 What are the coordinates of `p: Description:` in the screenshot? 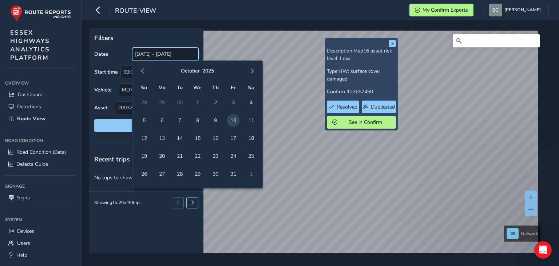 It's located at (362, 55).